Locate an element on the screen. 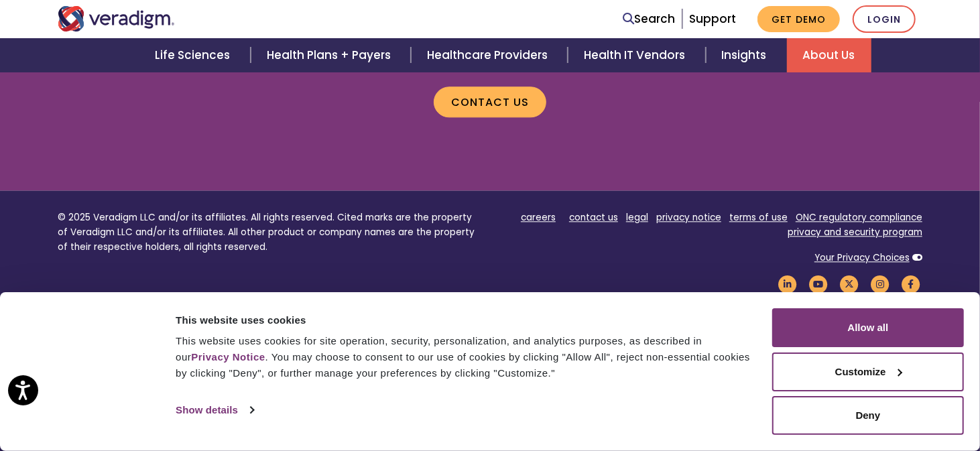 Image resolution: width=980 pixels, height=451 pixels. div: This website uses cookies for site operation, security, personalization, and analytics purposes, ... is located at coordinates (466, 358).